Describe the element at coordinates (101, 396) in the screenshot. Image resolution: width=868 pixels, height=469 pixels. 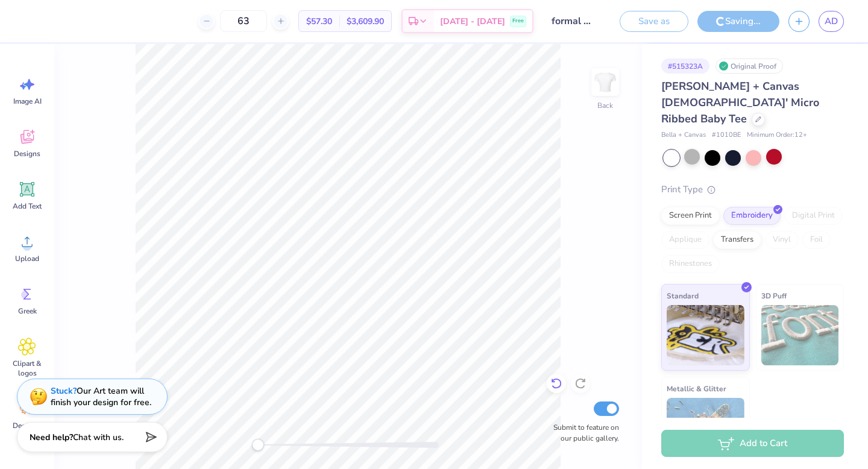
I see `div: Our Art team will finish your design for free.` at that location.